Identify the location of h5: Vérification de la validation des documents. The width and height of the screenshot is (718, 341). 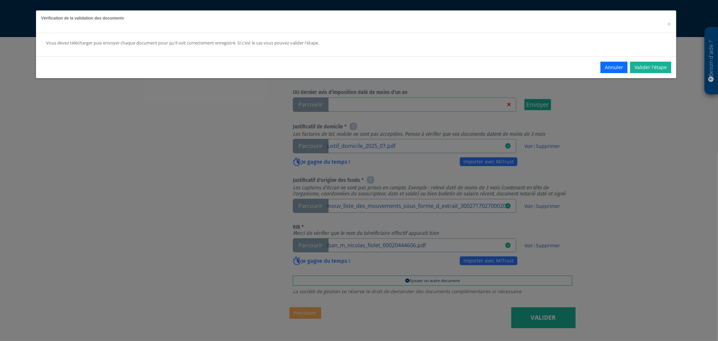
(356, 18).